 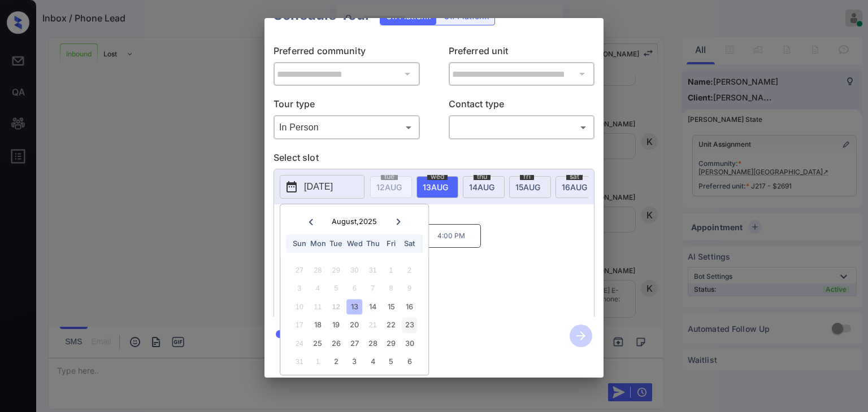 What do you see at coordinates (409, 270) in the screenshot?
I see `div: Not available Saturday, August 2nd, 2025` at bounding box center [409, 270].